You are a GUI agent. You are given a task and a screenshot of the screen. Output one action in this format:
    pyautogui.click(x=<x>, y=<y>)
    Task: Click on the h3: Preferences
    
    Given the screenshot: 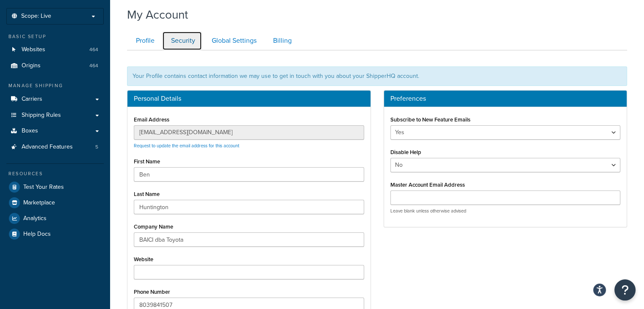 What is the action you would take?
    pyautogui.click(x=506, y=99)
    